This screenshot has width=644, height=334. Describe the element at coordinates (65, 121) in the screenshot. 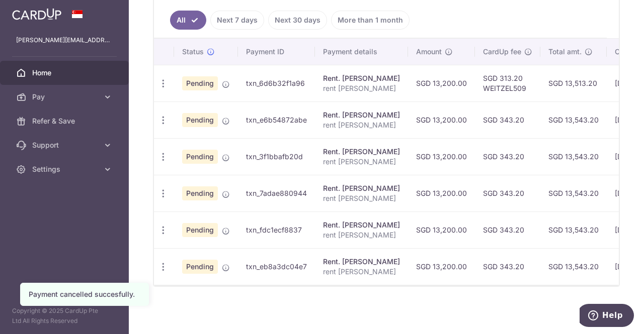

I see `span: Refer & Save` at that location.